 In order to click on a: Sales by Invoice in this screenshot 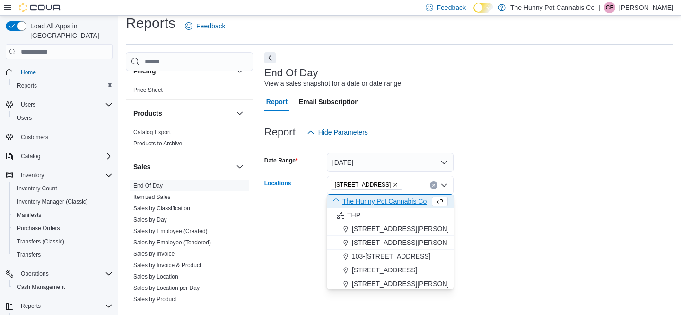, I will do `click(154, 254)`.